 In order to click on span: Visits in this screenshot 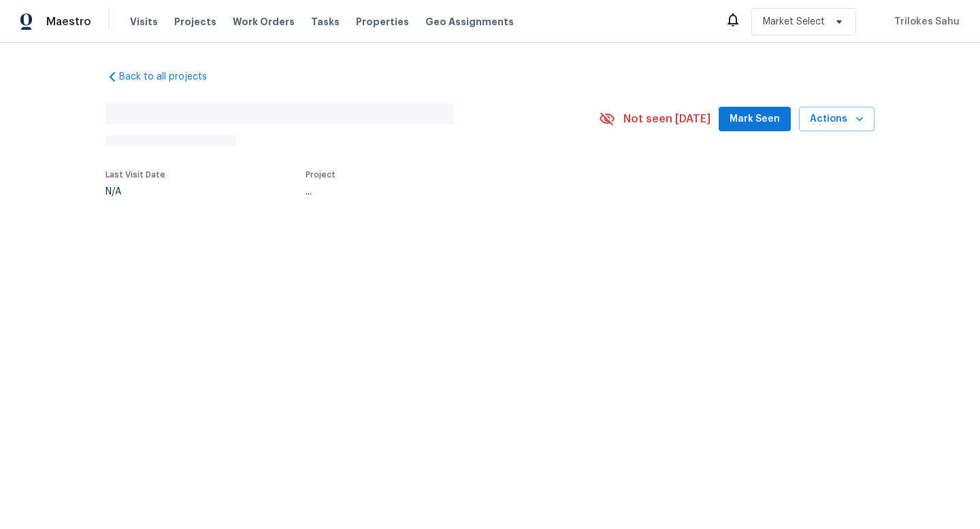, I will do `click(144, 22)`.